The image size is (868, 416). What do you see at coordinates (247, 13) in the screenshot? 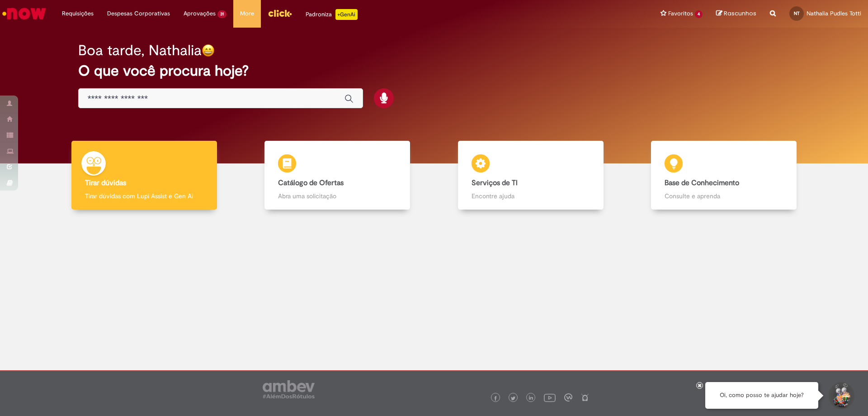
I see `span: More` at bounding box center [247, 13].